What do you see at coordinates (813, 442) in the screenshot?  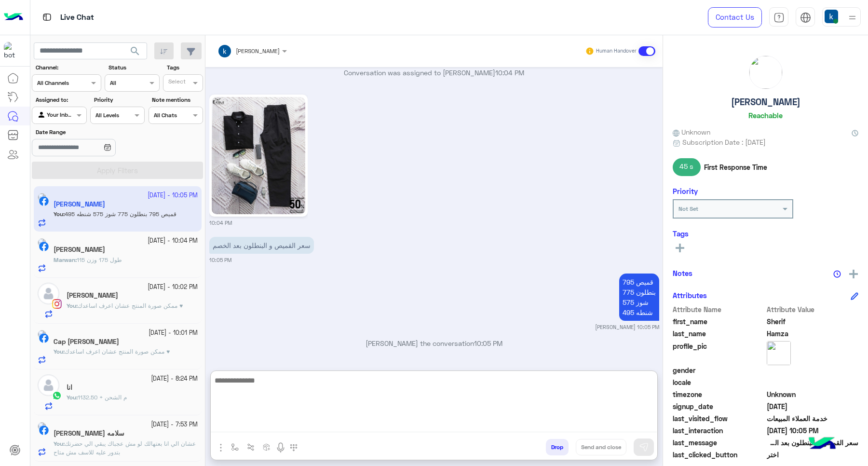 I see `span: سعر القميص و البنطلون بعد الخصم` at bounding box center [813, 442].